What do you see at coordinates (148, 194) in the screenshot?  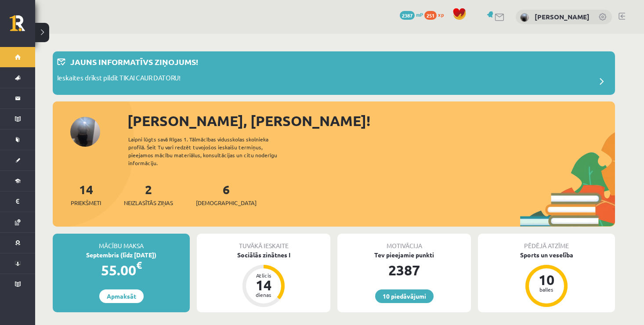 I see `a: 2Neizlasītās ziņas` at bounding box center [148, 194].